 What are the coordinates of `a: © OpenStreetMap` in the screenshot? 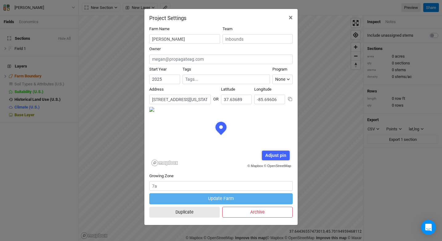 It's located at (278, 166).